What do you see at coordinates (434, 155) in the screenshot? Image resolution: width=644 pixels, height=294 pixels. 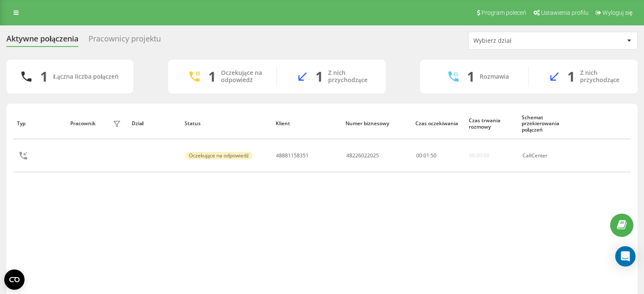 I see `span: 50` at bounding box center [434, 155].